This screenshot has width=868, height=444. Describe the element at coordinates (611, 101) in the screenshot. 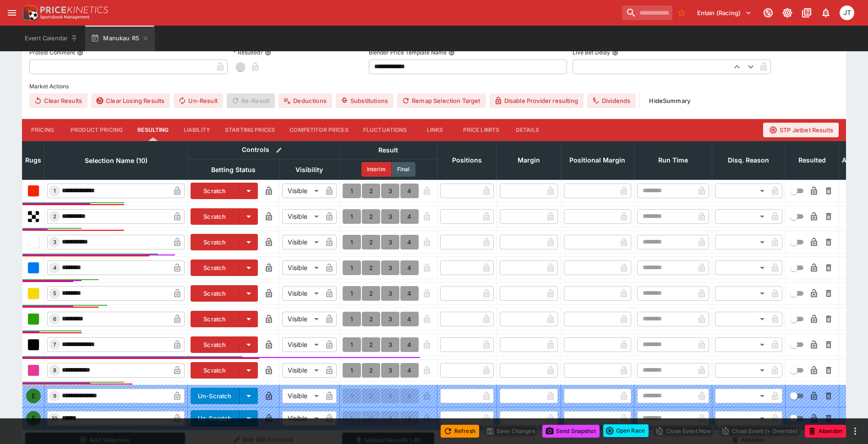

I see `button: Dividends` at that location.